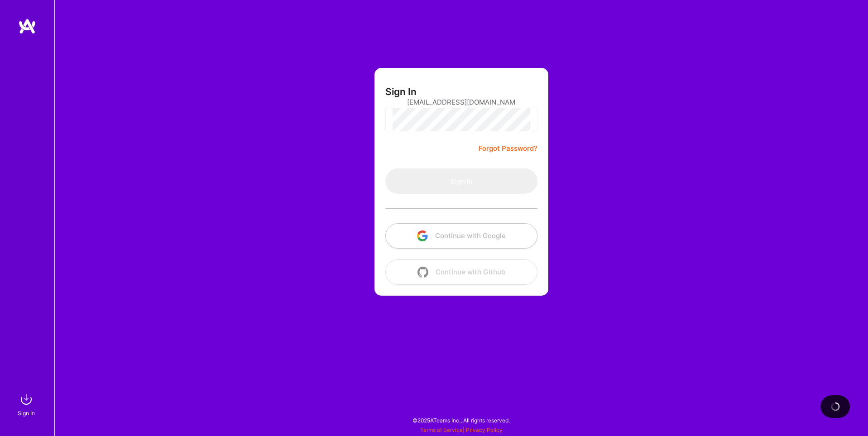 The image size is (868, 436). I want to click on a: Forgot Password?, so click(508, 149).